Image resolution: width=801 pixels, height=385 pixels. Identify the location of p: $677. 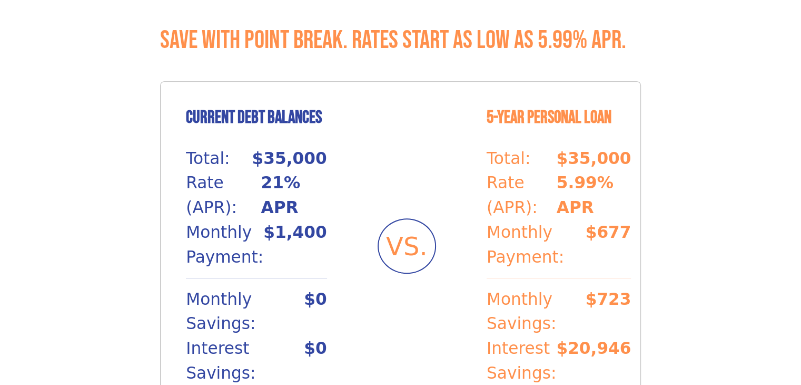
(609, 244).